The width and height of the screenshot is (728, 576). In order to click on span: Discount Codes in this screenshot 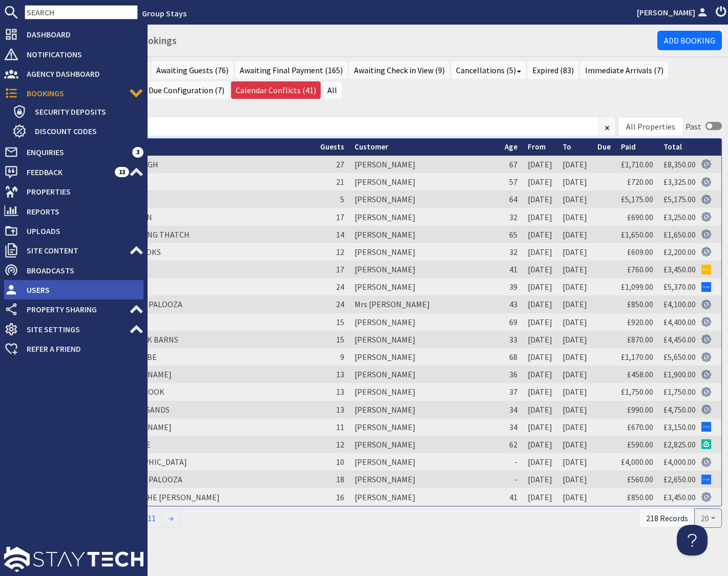, I will do `click(85, 131)`.